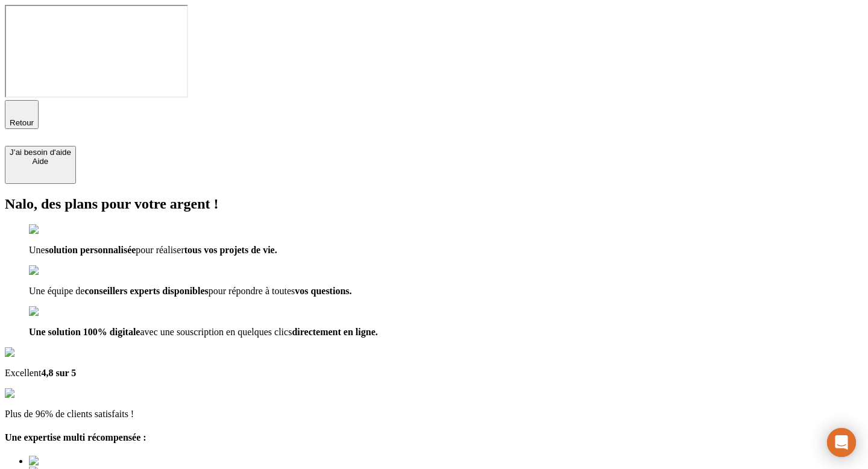 Image resolution: width=868 pixels, height=469 pixels. I want to click on div: Ouvrir le Messenger Intercom, so click(841, 442).